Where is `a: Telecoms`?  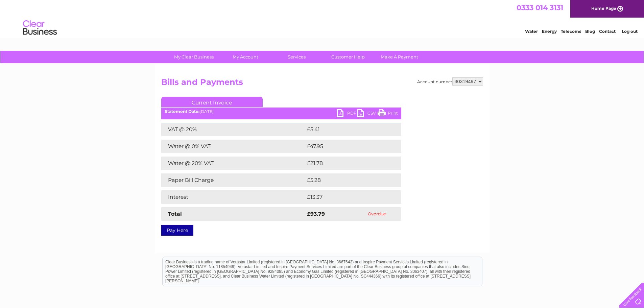
a: Telecoms is located at coordinates (571, 31).